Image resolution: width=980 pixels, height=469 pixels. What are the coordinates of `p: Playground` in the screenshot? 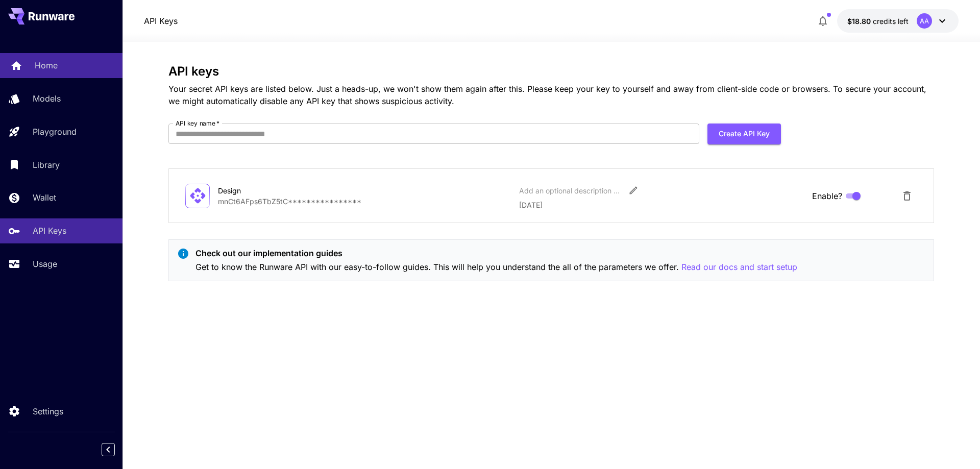 It's located at (54, 132).